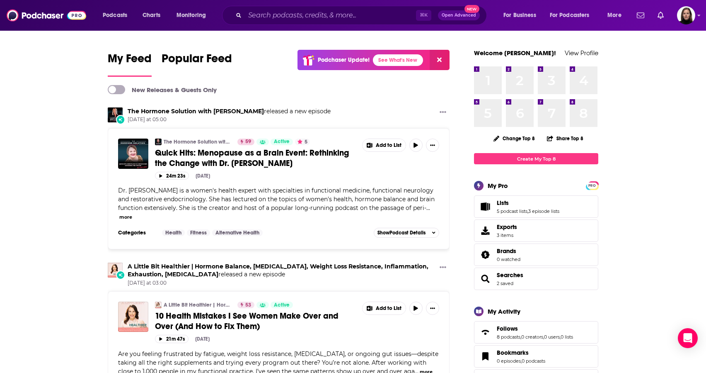 The image size is (706, 373). What do you see at coordinates (510, 275) in the screenshot?
I see `span: Searches` at bounding box center [510, 275].